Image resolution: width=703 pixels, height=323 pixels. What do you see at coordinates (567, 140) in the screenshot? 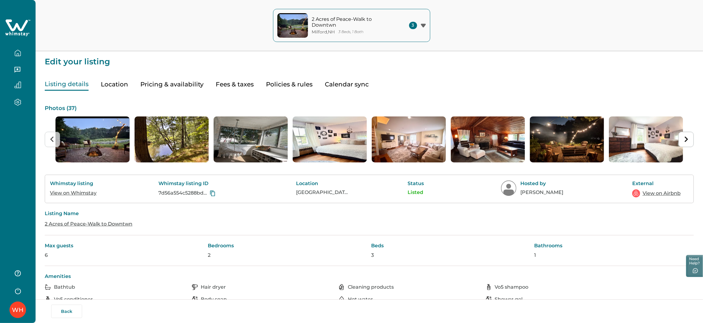
I see `li: 7 of 37` at bounding box center [567, 140].